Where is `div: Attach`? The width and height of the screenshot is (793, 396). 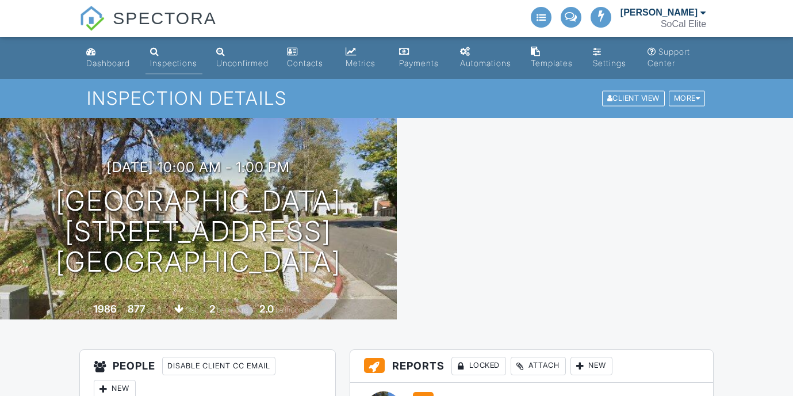
div: Attach is located at coordinates (538, 366).